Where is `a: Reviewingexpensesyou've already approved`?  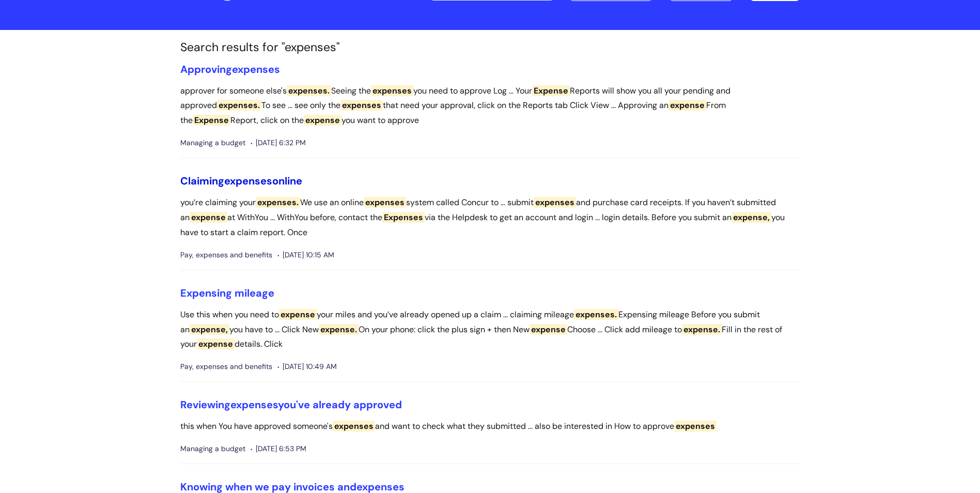
a: Reviewingexpensesyou've already approved is located at coordinates (291, 405).